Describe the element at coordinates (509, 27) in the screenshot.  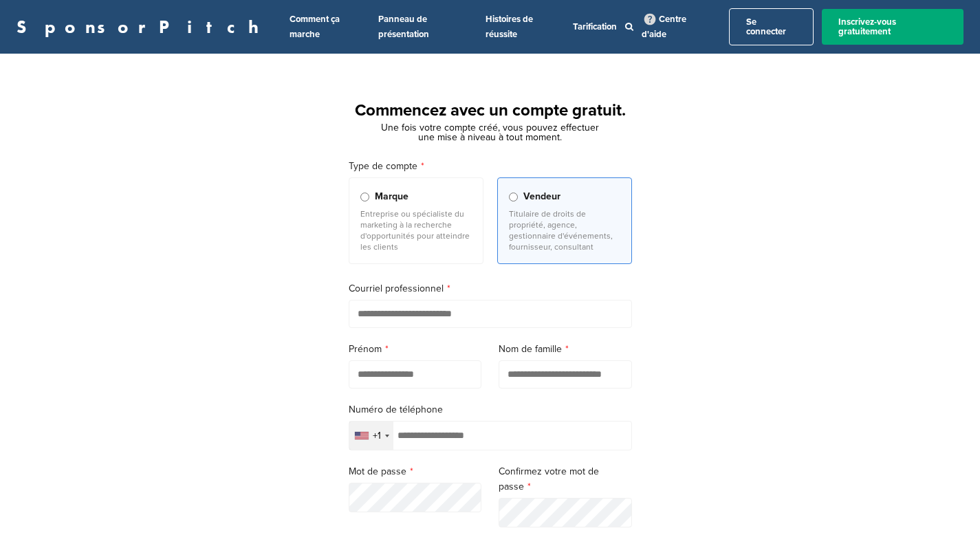
I see `font: Histoires de réussite` at that location.